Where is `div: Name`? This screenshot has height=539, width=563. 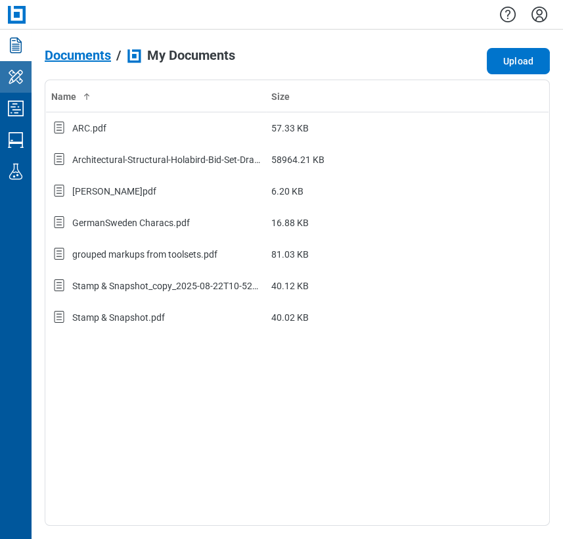
div: Name is located at coordinates (156, 97).